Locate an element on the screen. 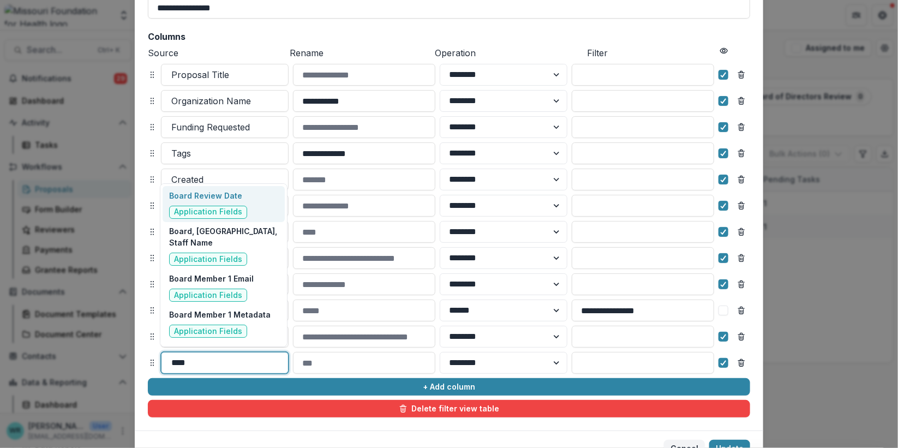 Image resolution: width=898 pixels, height=448 pixels. p: Board Review Date is located at coordinates (208, 195).